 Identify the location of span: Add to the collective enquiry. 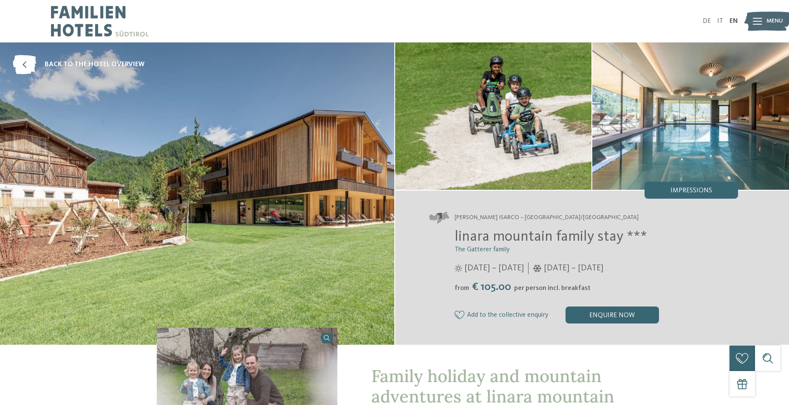
(508, 316).